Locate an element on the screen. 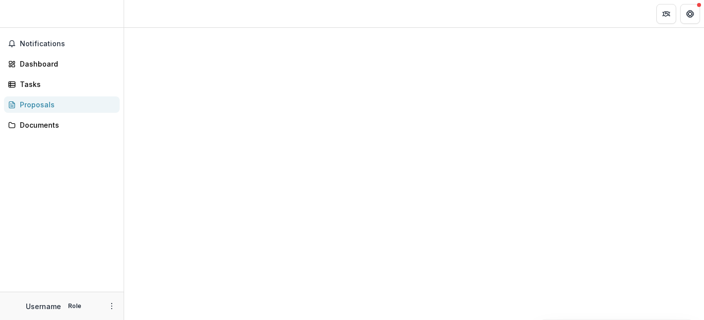  p: Role is located at coordinates (74, 306).